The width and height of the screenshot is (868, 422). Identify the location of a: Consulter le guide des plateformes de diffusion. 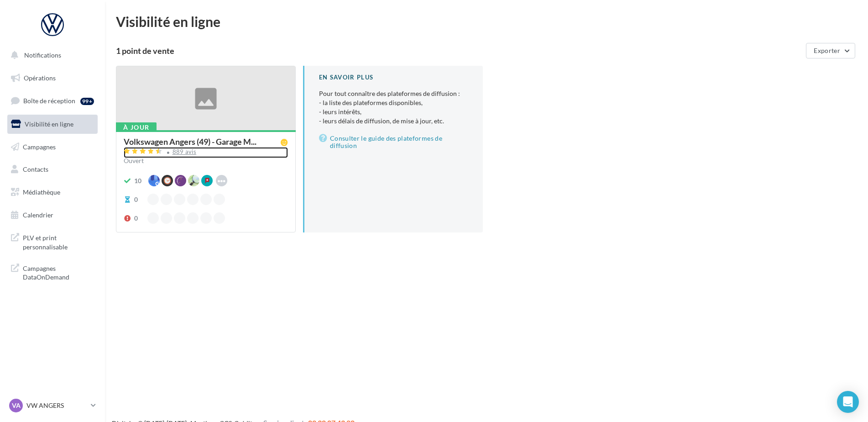
(393, 142).